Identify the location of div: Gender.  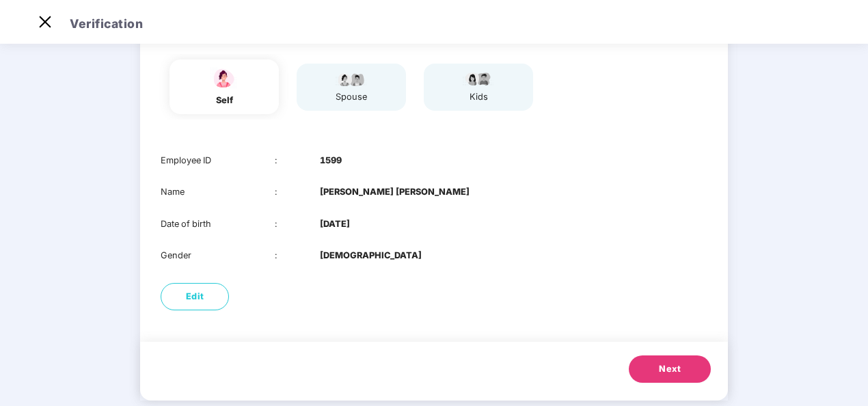
(217, 256).